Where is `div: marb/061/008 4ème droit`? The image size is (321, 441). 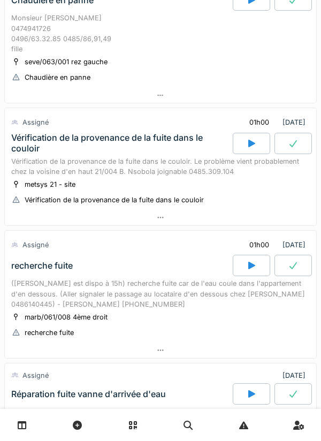
div: marb/061/008 4ème droit is located at coordinates (66, 317).